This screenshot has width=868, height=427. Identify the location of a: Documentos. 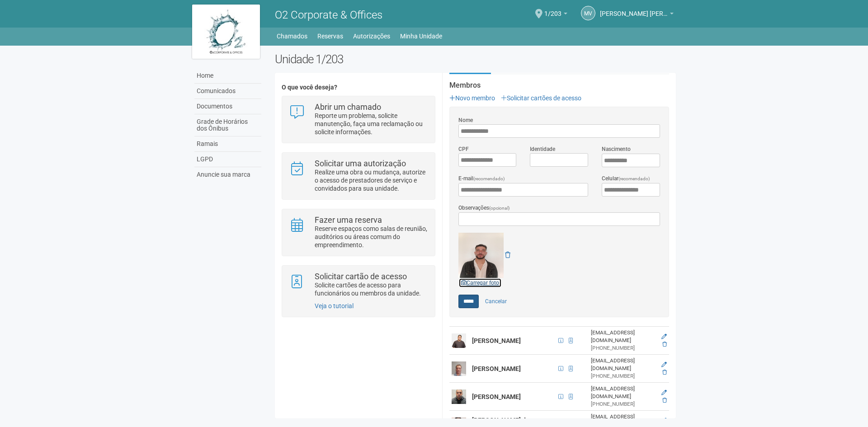
(228, 106).